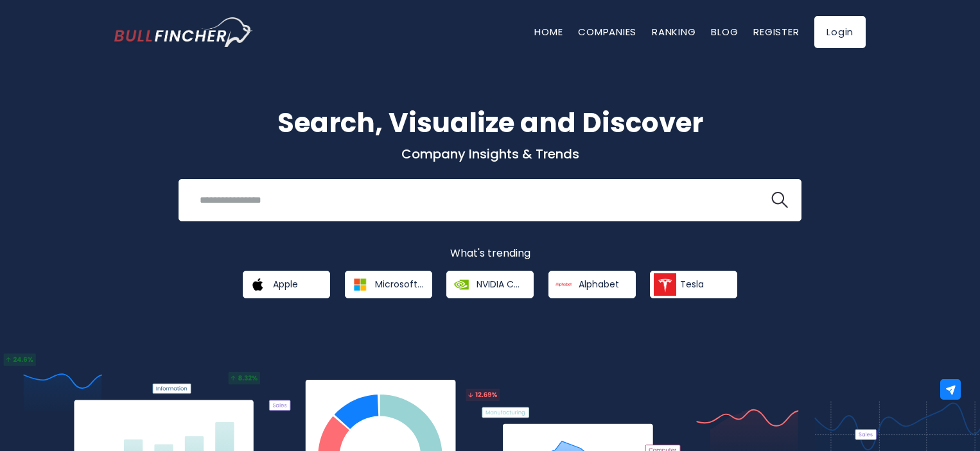 The height and width of the screenshot is (451, 980). I want to click on p: What's trending, so click(490, 253).